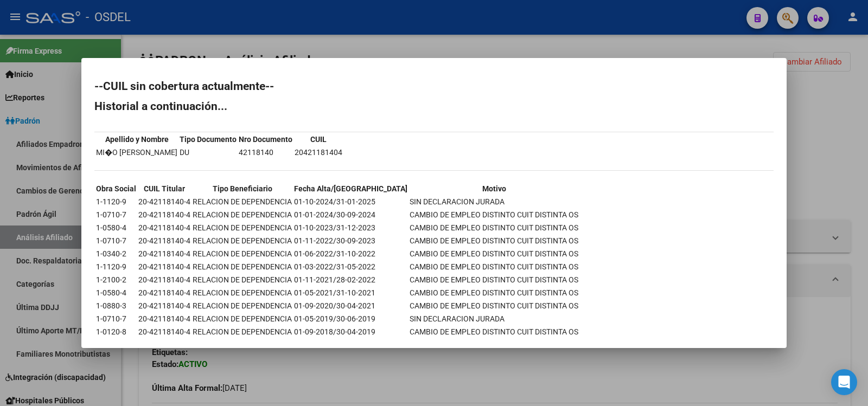 The height and width of the screenshot is (406, 868). What do you see at coordinates (116, 280) in the screenshot?
I see `td: 1-2100-2` at bounding box center [116, 280].